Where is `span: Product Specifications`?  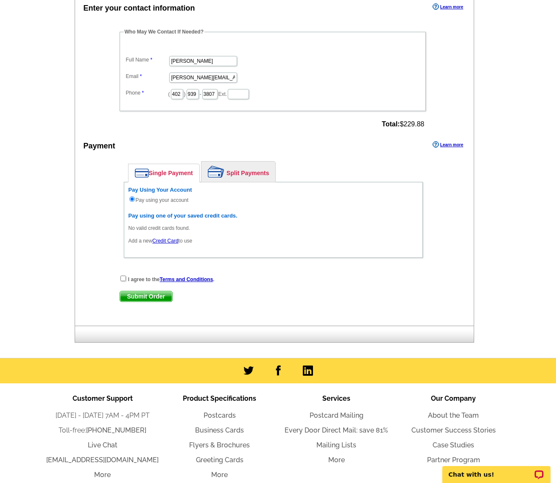 span: Product Specifications is located at coordinates (219, 398).